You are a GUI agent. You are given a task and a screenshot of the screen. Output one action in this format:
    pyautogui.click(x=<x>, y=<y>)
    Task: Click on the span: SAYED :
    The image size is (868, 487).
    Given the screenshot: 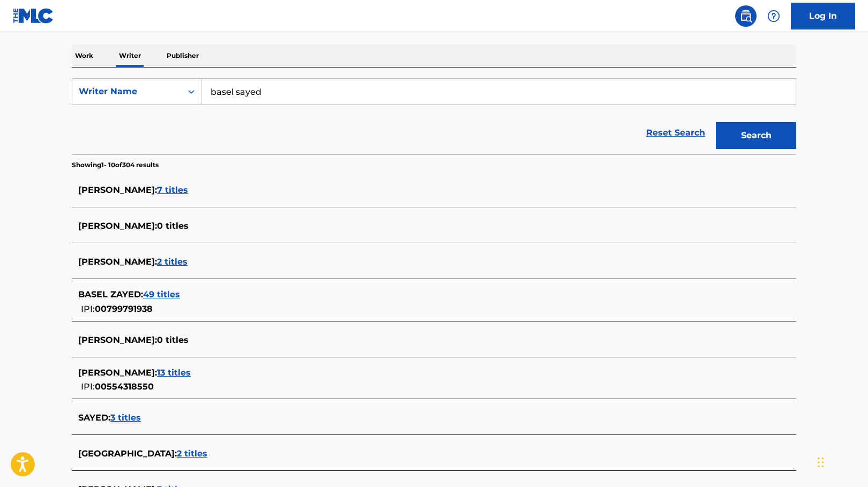 What is the action you would take?
    pyautogui.click(x=95, y=418)
    